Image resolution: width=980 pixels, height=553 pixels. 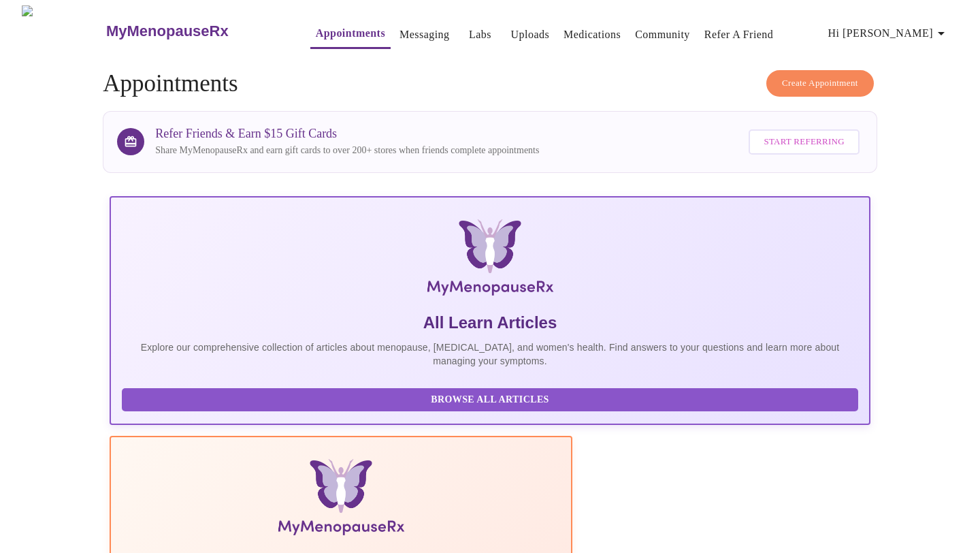 What do you see at coordinates (803, 142) in the screenshot?
I see `button: Start Referring` at bounding box center [803, 142].